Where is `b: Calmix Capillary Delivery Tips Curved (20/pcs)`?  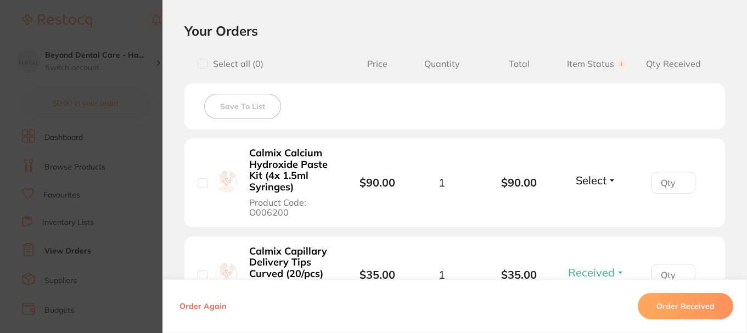 b: Calmix Capillary Delivery Tips Curved (20/pcs) is located at coordinates (290, 263).